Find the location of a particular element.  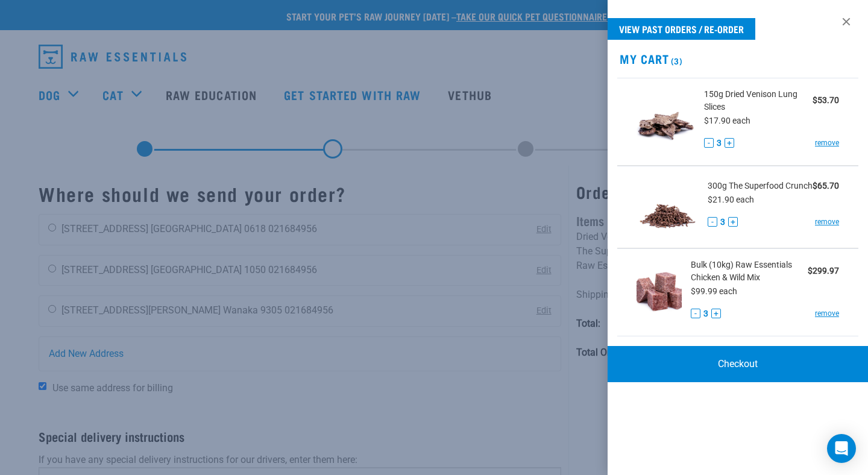

span: $17.90 each is located at coordinates (727, 120).